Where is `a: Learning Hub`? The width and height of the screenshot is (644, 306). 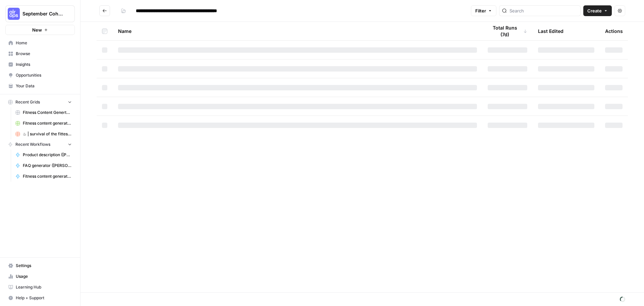
a: Learning Hub is located at coordinates (40, 287).